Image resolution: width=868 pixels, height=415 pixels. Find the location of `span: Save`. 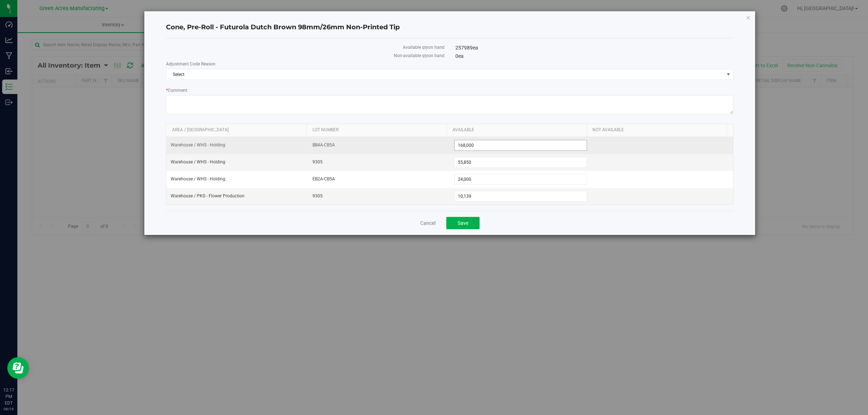

span: Save is located at coordinates (463, 223).